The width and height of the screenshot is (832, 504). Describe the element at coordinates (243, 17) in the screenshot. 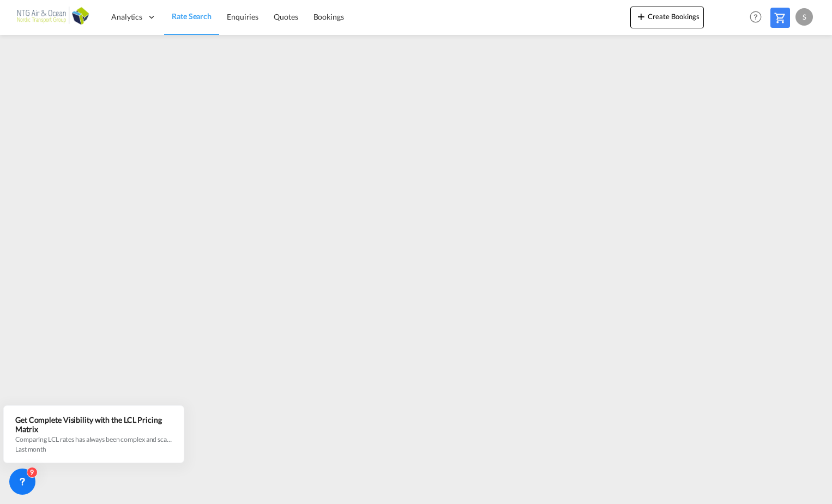

I see `span: Enquiries` at that location.